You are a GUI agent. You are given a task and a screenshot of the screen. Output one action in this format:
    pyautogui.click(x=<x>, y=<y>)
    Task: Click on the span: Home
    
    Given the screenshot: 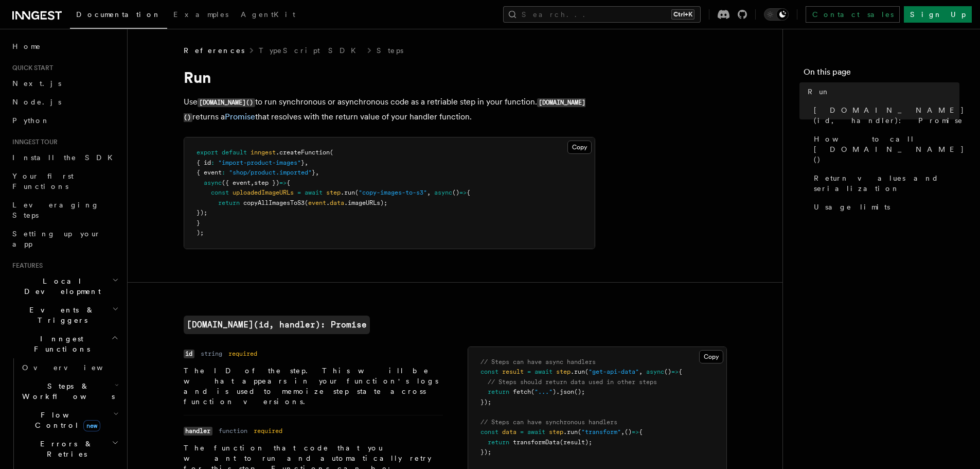 What is the action you would take?
    pyautogui.click(x=27, y=46)
    